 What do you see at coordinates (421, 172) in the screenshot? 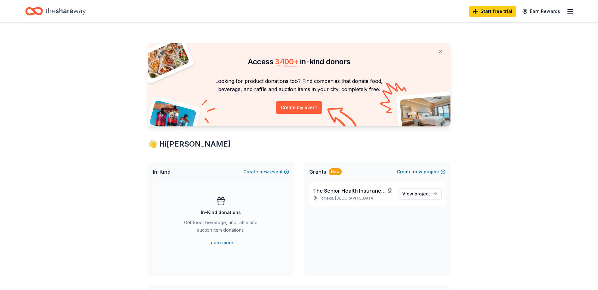
I see `button: Createnewproject` at bounding box center [421, 172].